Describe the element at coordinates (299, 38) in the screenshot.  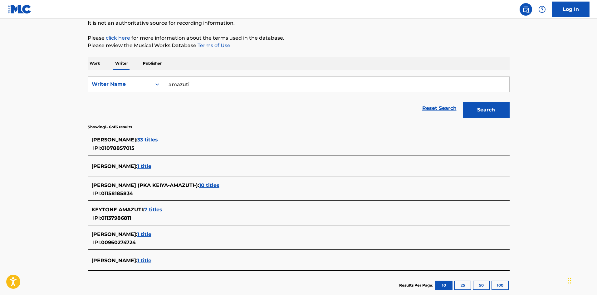
I see `p: Please for more information about the terms used in the database.` at that location.